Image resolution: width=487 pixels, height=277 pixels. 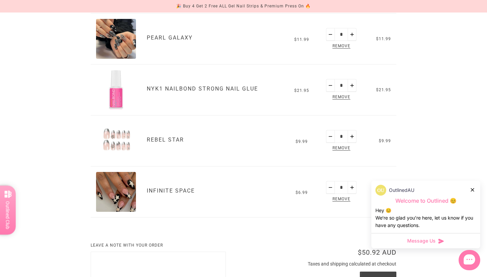 I want to click on span: $50.92 AUD, so click(x=377, y=252).